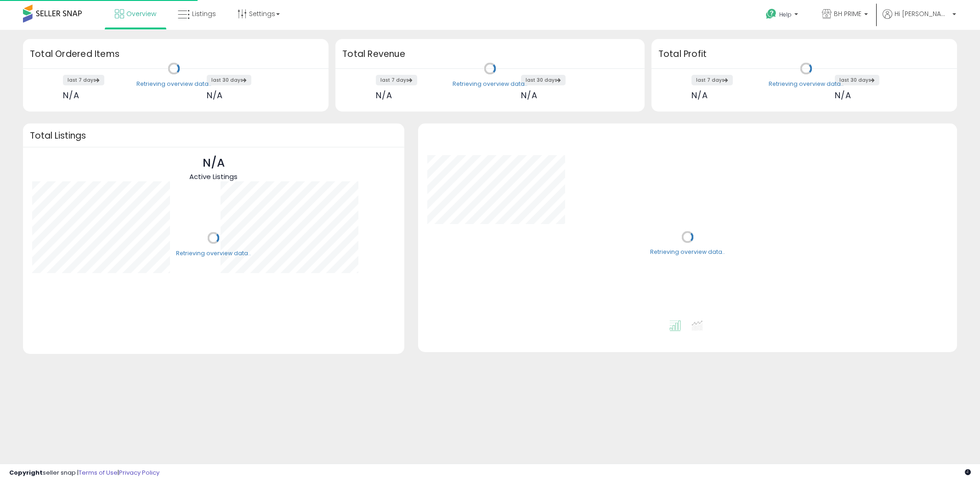 The height and width of the screenshot is (482, 980). What do you see at coordinates (848, 14) in the screenshot?
I see `span: BH PRIME` at bounding box center [848, 14].